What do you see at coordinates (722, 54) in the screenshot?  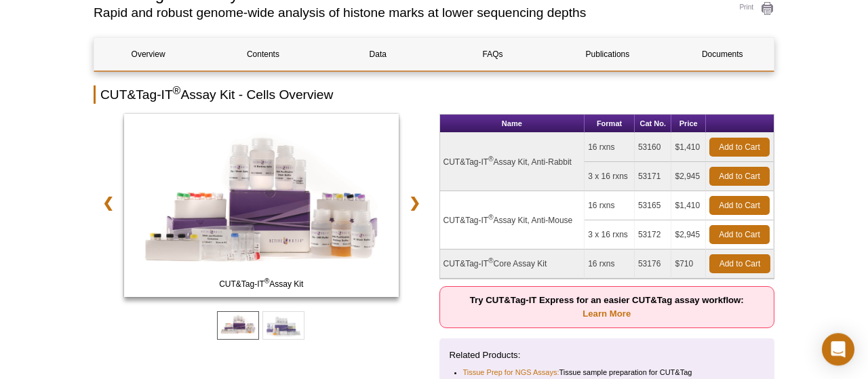 I see `a: Documents` at bounding box center [722, 54].